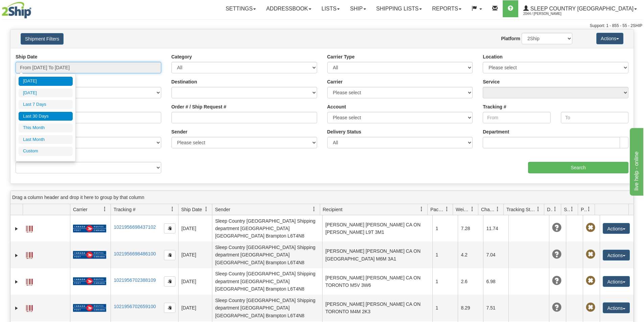  I want to click on div: live help - online, so click(34, 8).